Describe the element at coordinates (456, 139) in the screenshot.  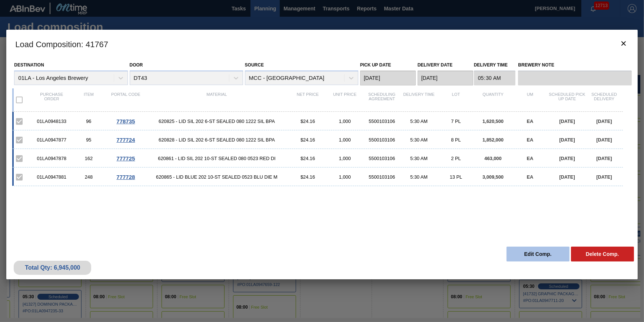
I see `div: 8 PL` at that location.